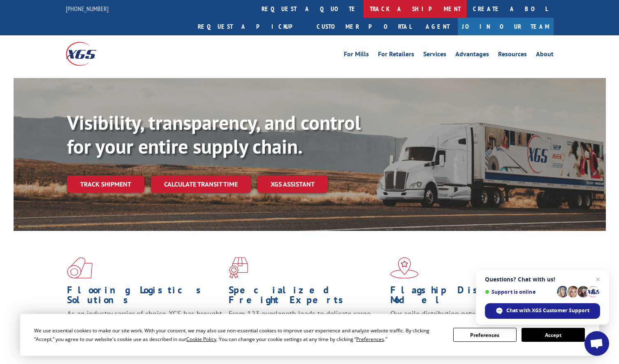  Describe the element at coordinates (364, 26) in the screenshot. I see `a: Customer Portal` at that location.